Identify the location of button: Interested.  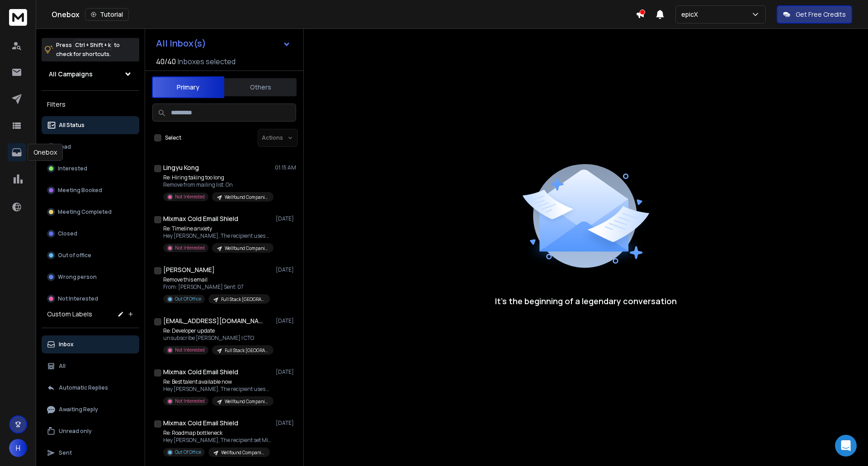
(91, 169).